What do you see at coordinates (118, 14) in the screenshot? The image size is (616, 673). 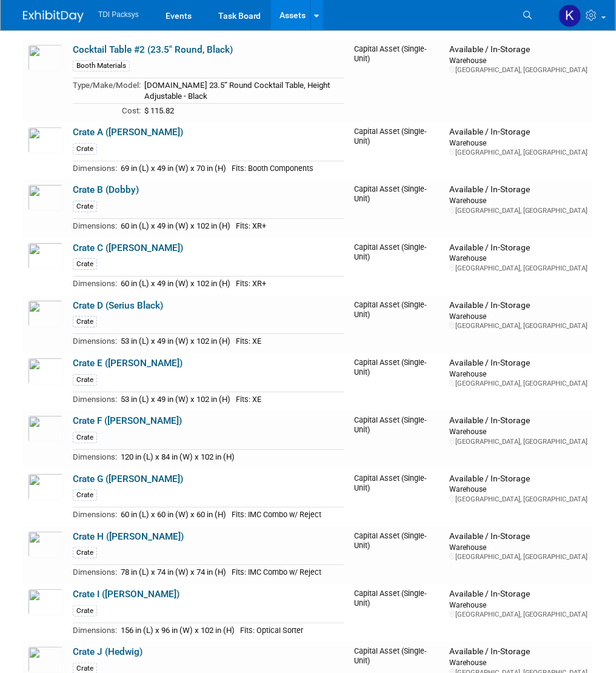 I see `span: TDI Packsys` at bounding box center [118, 14].